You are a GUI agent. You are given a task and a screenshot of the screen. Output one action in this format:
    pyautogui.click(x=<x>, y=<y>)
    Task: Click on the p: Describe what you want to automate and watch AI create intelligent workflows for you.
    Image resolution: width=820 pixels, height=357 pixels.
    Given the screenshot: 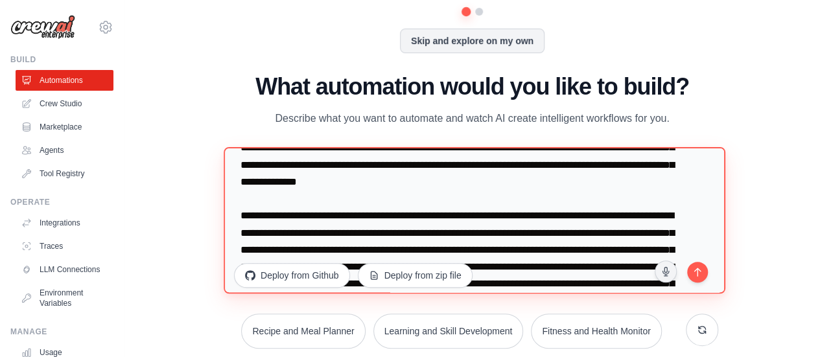 What is the action you would take?
    pyautogui.click(x=472, y=119)
    